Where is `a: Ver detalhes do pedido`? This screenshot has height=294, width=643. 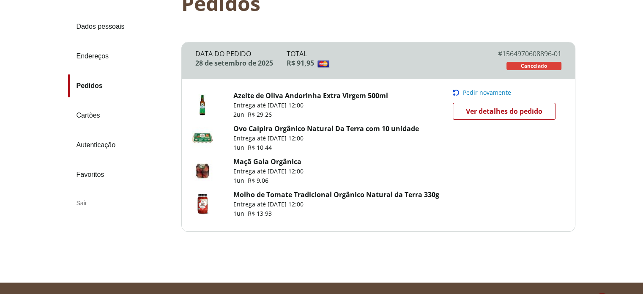
a: Ver detalhes do pedido is located at coordinates (504, 111).